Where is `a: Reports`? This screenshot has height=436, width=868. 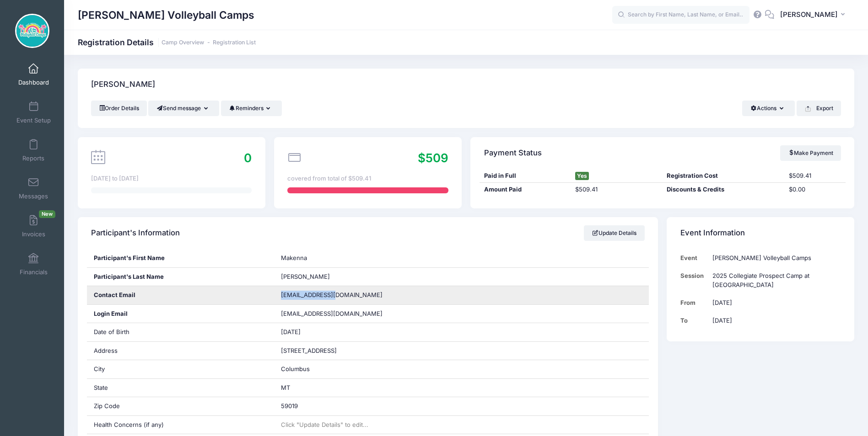
a: Reports is located at coordinates (34, 151).